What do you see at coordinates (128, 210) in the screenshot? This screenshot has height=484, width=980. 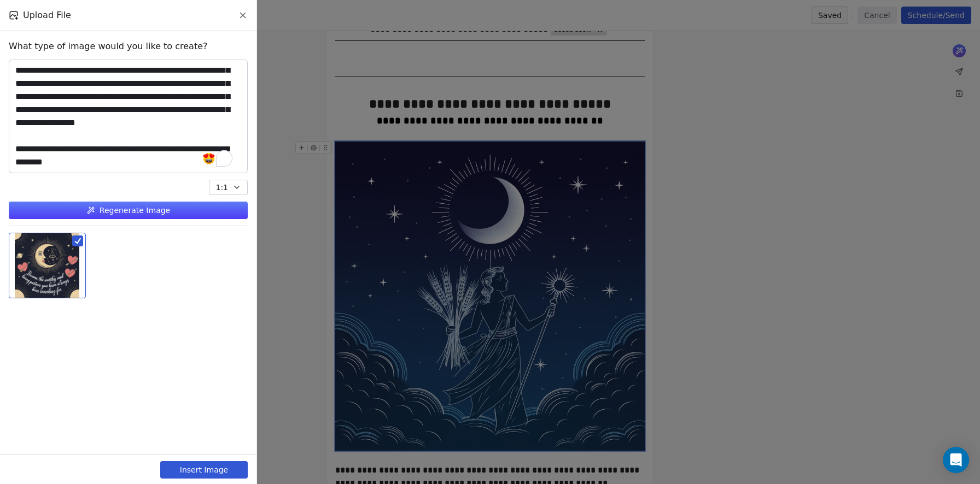 I see `button: Regenerate Image` at bounding box center [128, 210].